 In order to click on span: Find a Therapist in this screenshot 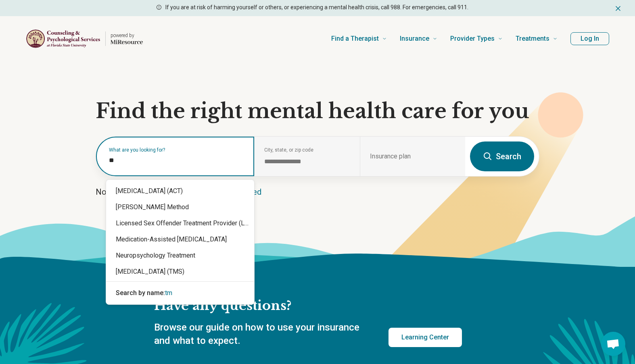, I will do `click(355, 39)`.